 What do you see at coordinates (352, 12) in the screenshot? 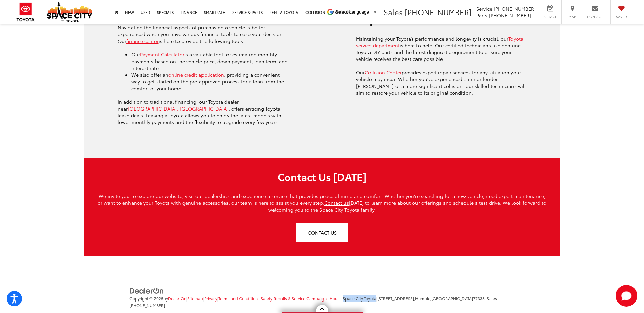
I see `span: Select Language` at bounding box center [352, 12].